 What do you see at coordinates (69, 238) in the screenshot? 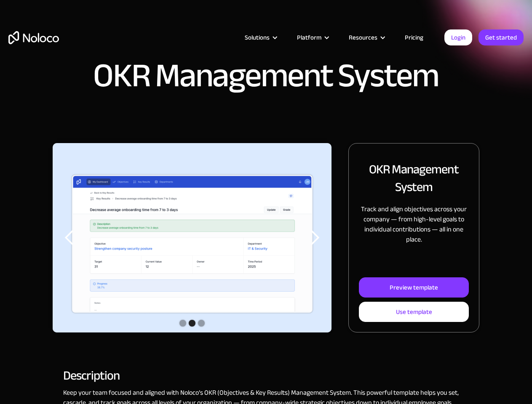
I see `div: previous slide` at bounding box center [69, 238].